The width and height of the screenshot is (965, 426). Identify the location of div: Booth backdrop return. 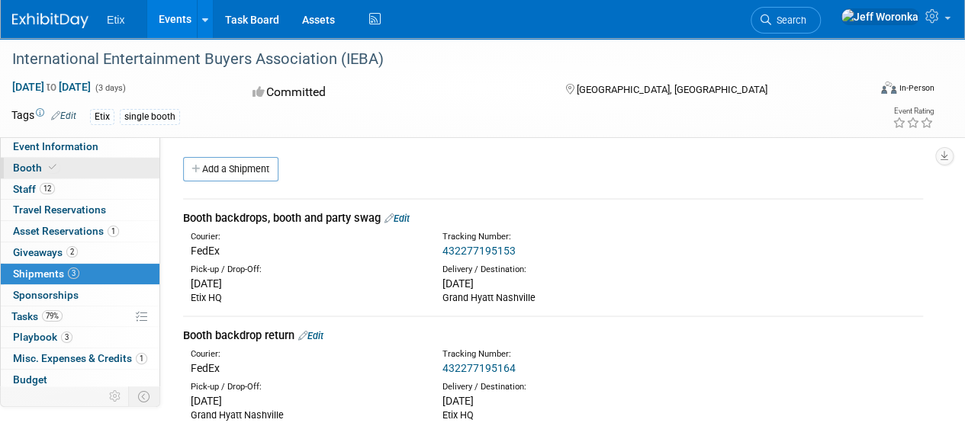
(553, 336).